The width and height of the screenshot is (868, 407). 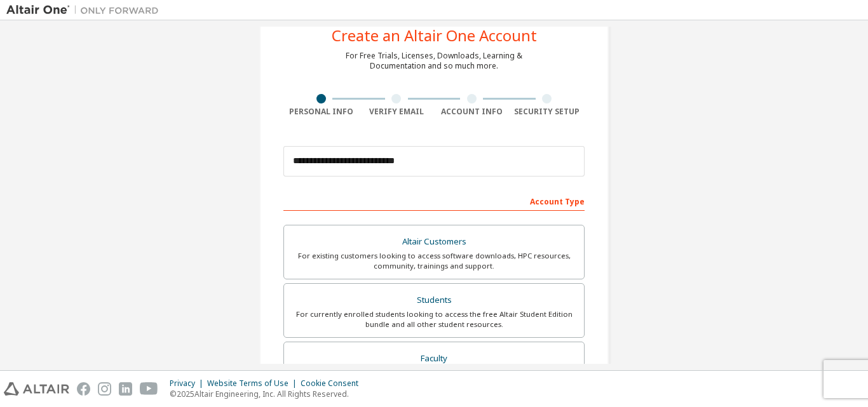 I want to click on img: linkedin.svg, so click(x=125, y=389).